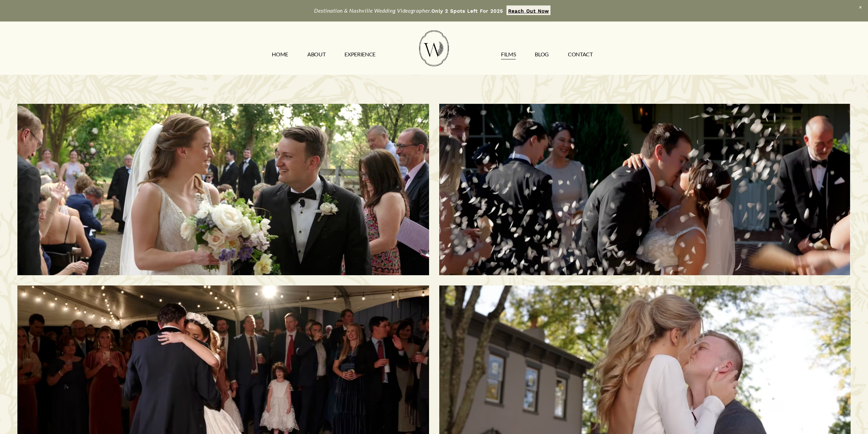  Describe the element at coordinates (528, 10) in the screenshot. I see `a: Reach Out Now` at that location.